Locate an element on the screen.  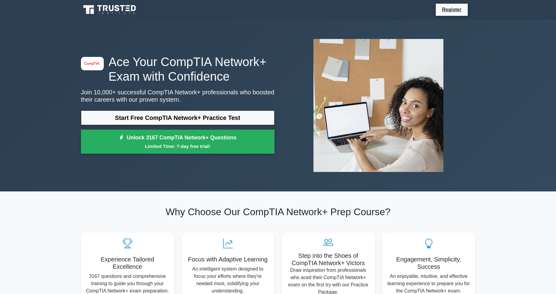
h5: Engagement, Simplicity, Success is located at coordinates (429, 263).